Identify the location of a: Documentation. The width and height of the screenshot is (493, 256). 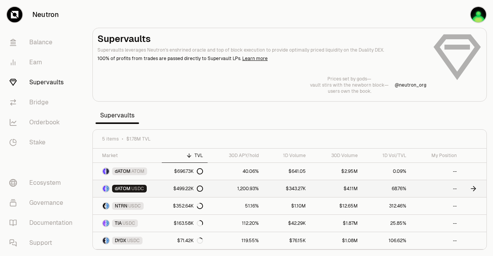
(43, 223).